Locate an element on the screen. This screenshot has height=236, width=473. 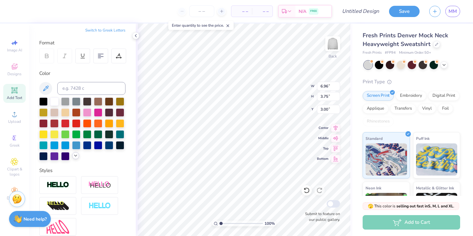
span: Image AI is located at coordinates (14, 50).